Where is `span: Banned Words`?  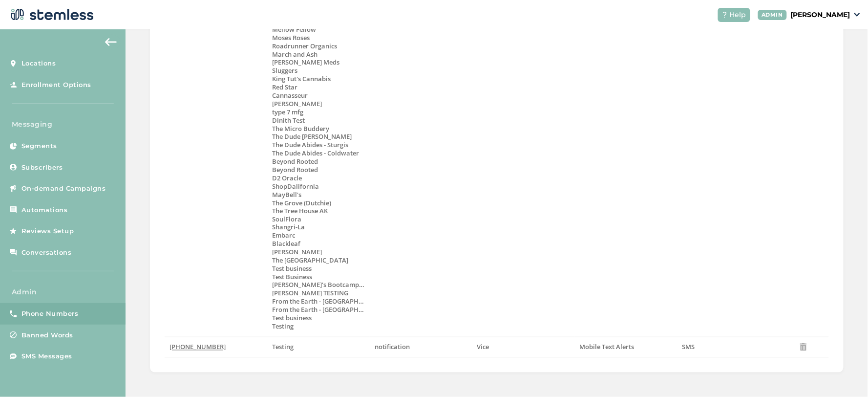 span: Banned Words is located at coordinates (48, 335).